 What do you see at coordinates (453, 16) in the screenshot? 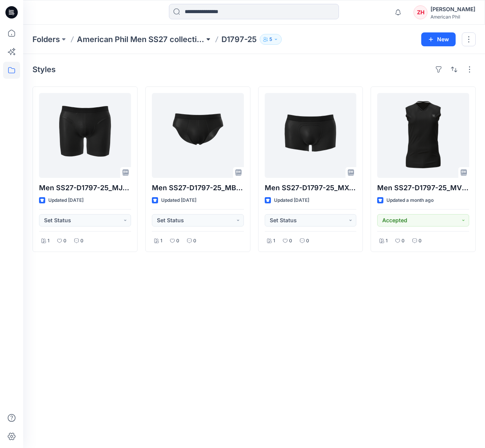
I see `div: American Phil` at bounding box center [453, 16].